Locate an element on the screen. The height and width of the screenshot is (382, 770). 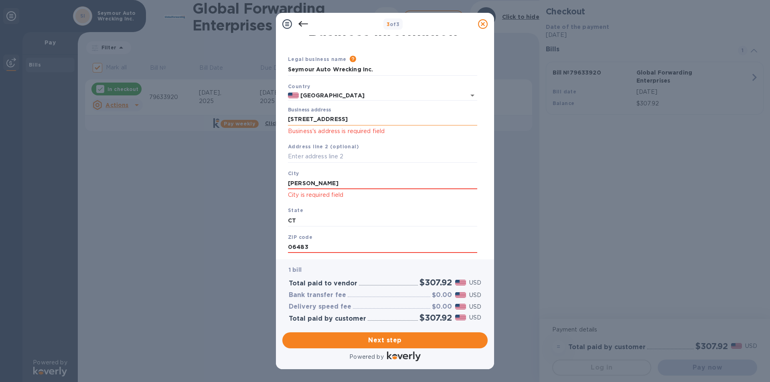
p: Business's address is required field is located at coordinates (383, 131).